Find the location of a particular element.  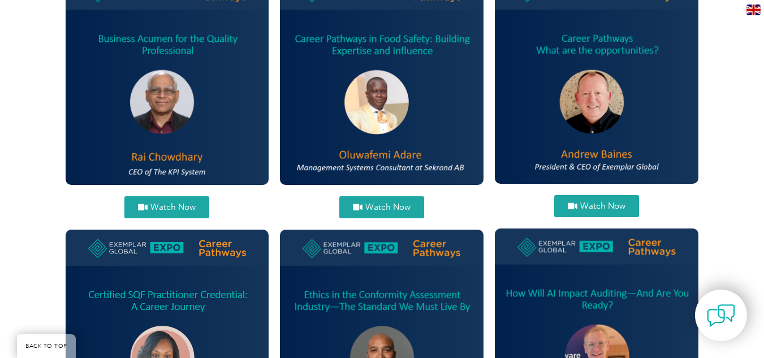

img: en is located at coordinates (754, 10).